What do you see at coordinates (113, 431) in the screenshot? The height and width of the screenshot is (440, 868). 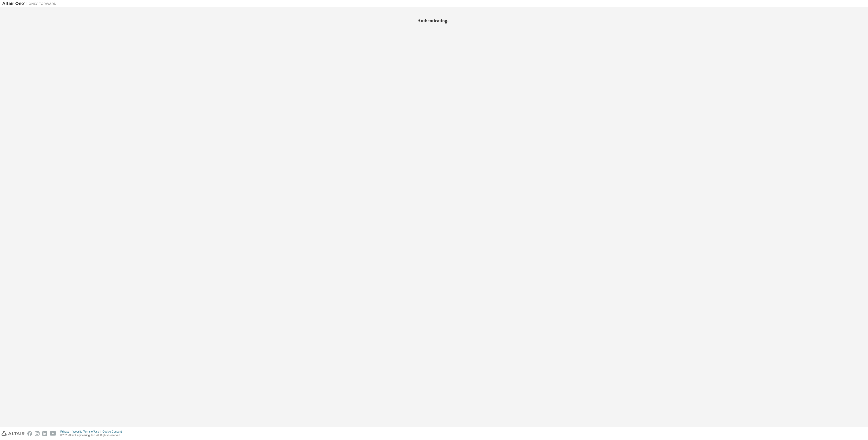 I see `div: Cookie Consent` at bounding box center [113, 431].